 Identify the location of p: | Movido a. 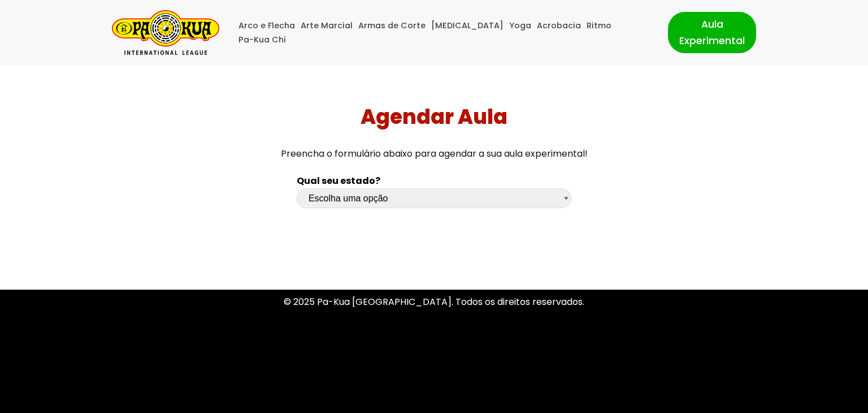
(170, 398).